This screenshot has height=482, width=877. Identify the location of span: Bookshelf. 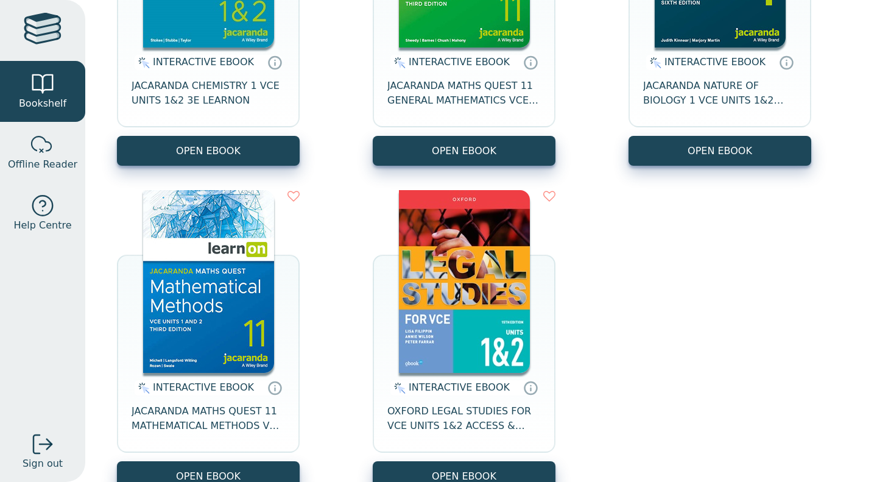
(43, 104).